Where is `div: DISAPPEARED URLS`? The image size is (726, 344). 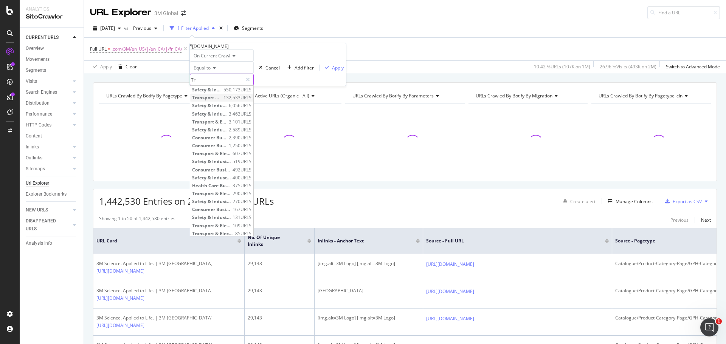
div: DISAPPEARED URLS is located at coordinates (45, 225).